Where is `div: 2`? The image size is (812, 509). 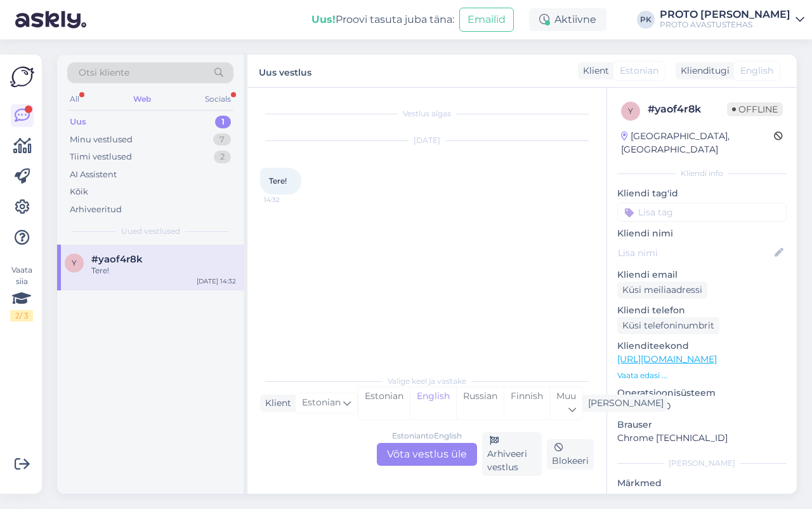 div: 2 is located at coordinates (222, 157).